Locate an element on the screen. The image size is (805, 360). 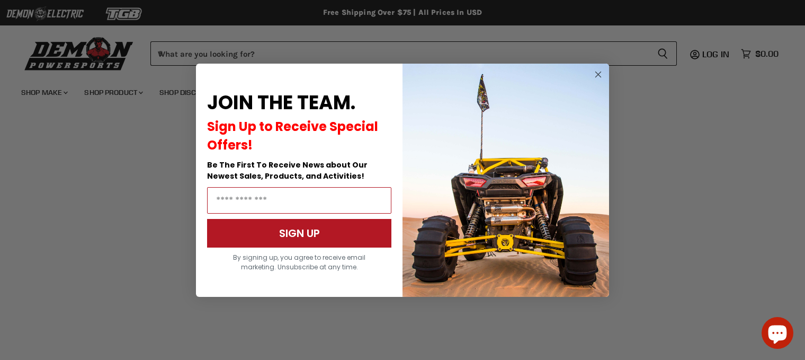
span: By signing up, you agree to receive email marketing. Unsubscribe at any time. is located at coordinates (299, 262).